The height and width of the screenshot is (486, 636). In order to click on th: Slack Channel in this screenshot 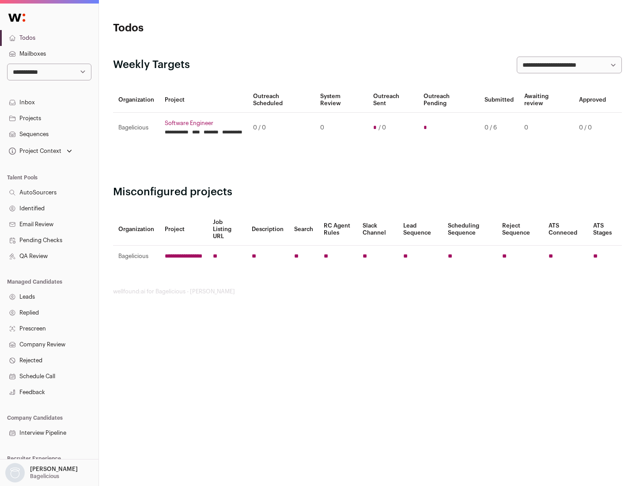, I will do `click(378, 229)`.